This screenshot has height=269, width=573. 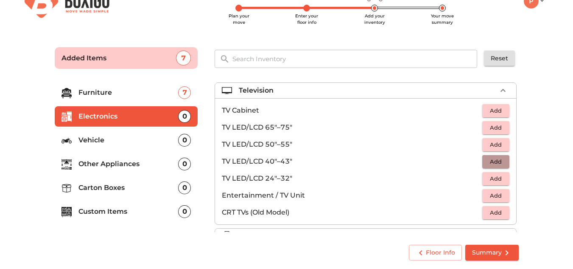 What do you see at coordinates (129, 164) in the screenshot?
I see `p: Other Appliances` at bounding box center [129, 164].